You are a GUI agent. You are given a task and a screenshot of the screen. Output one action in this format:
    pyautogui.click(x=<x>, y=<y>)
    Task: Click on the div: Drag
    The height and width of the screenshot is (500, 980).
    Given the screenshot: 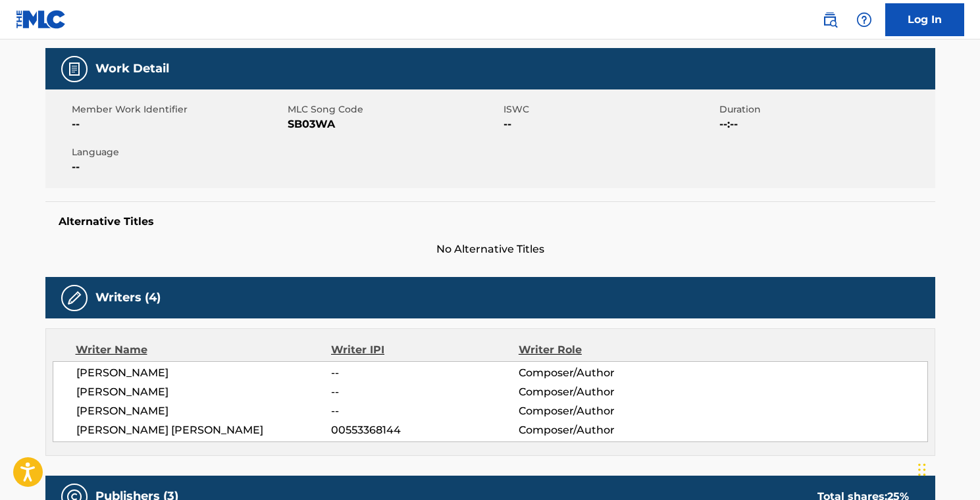 What is the action you would take?
    pyautogui.click(x=922, y=469)
    